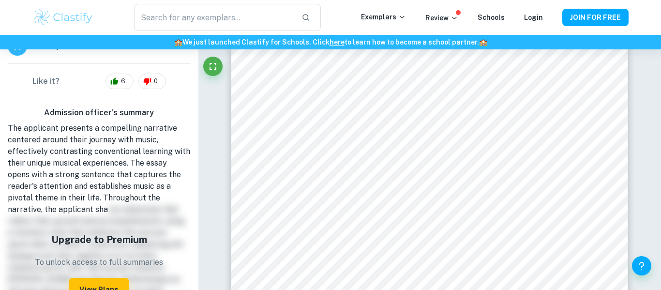  What do you see at coordinates (99, 262) in the screenshot?
I see `p: To unlock access to full summaries` at bounding box center [99, 262].